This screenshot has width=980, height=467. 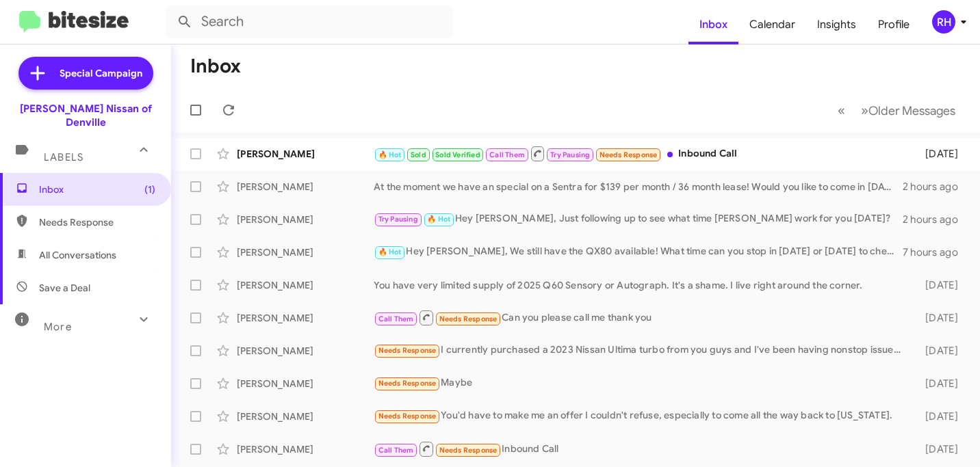 I want to click on span: More, so click(x=58, y=327).